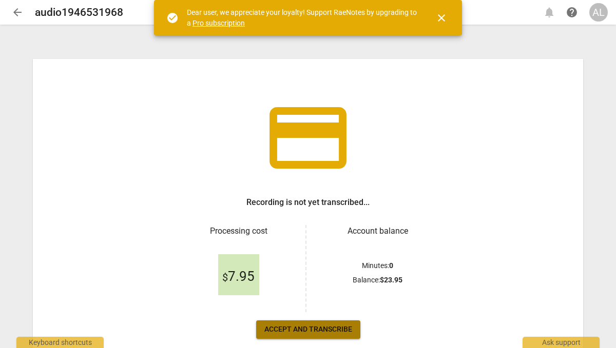 The image size is (616, 348). Describe the element at coordinates (79, 12) in the screenshot. I see `h2: audio1946531968` at that location.